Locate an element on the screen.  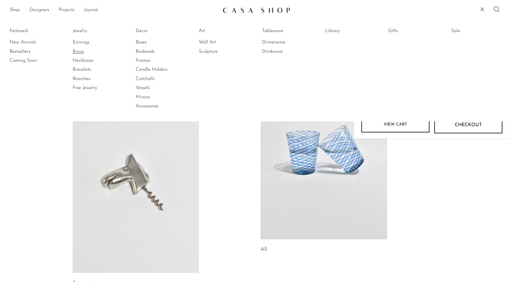
a: Journal is located at coordinates (91, 10).